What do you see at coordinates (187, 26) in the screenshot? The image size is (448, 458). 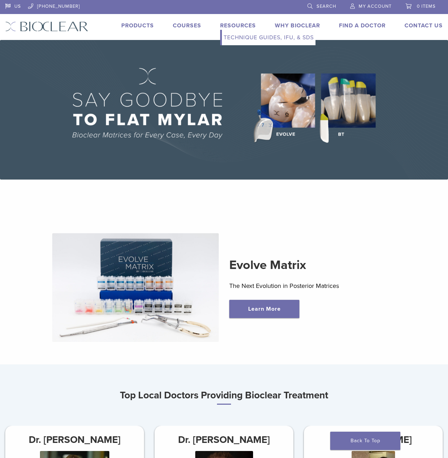 I see `a: Courses` at bounding box center [187, 26].